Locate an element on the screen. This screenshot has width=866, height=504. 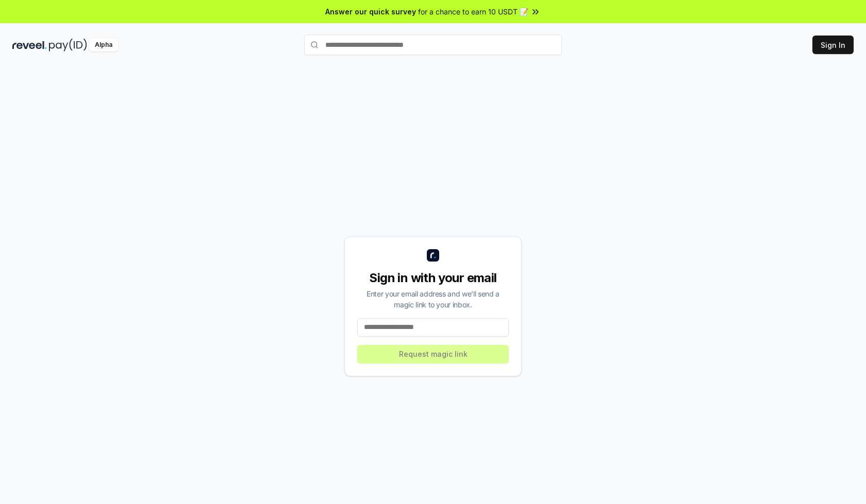
button: Sign In is located at coordinates (832, 45).